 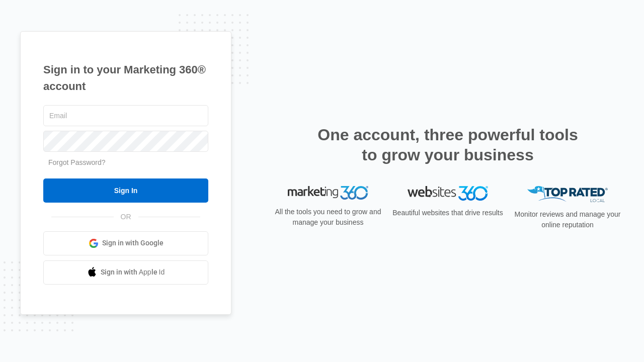 What do you see at coordinates (132, 272) in the screenshot?
I see `span: Sign in with Apple Id` at bounding box center [132, 272].